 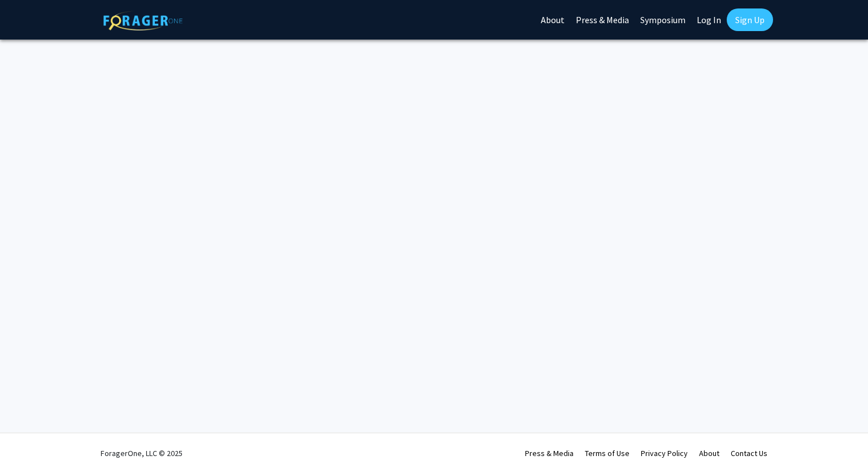 I want to click on a: Sign Up, so click(x=750, y=20).